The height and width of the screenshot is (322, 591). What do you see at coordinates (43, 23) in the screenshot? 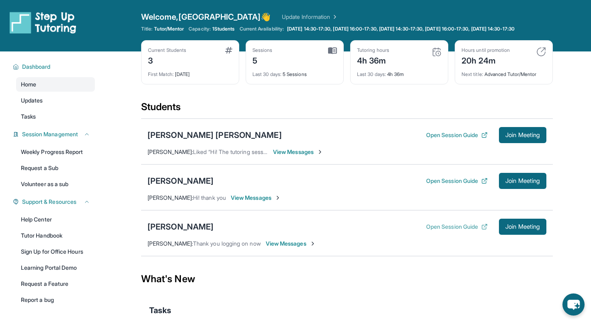
I see `img: logo` at bounding box center [43, 23].